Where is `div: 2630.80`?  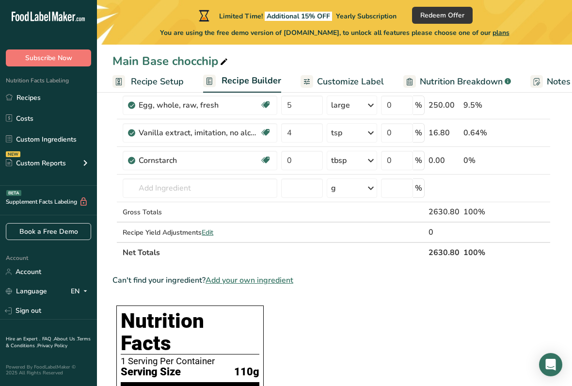
div: 2630.80 is located at coordinates (444, 212).